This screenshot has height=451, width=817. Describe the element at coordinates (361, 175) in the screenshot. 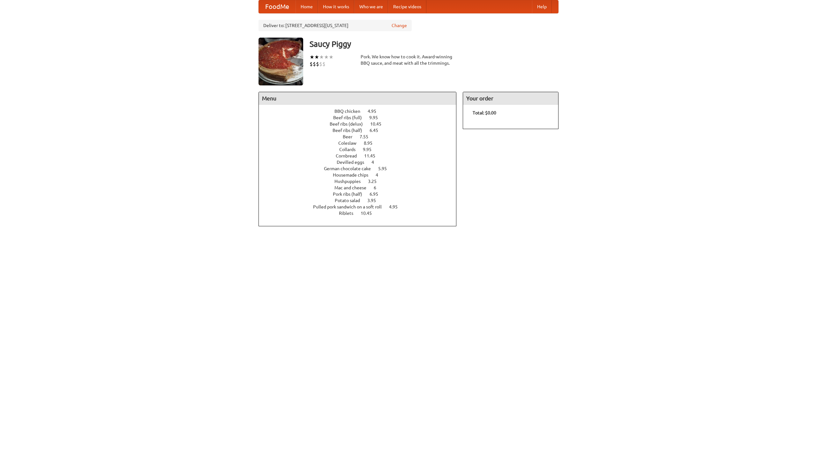

I see `a: Housemade chips 4` at that location.